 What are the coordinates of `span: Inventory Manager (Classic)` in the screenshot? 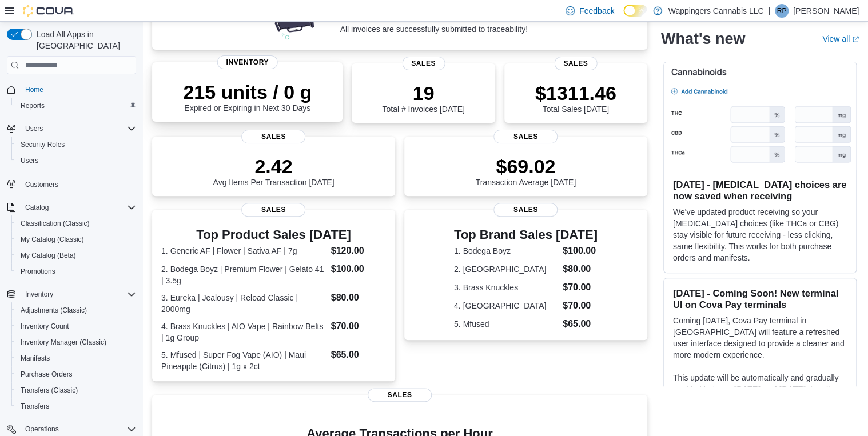 It's located at (63, 342).